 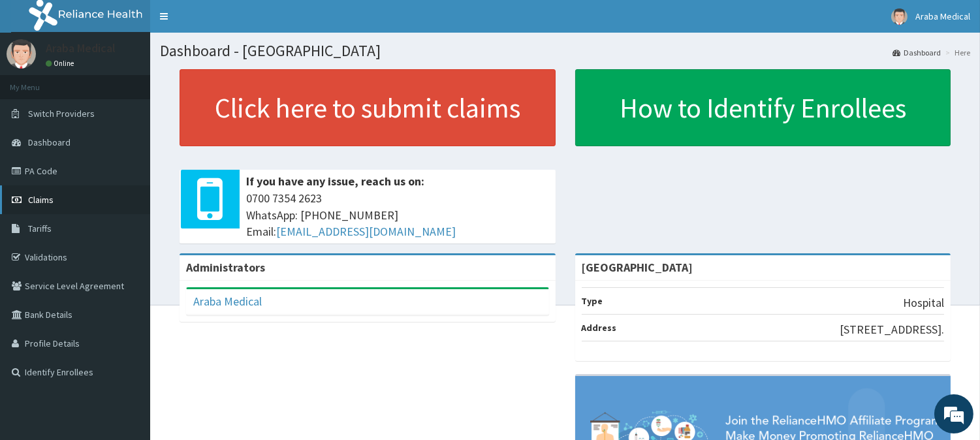 What do you see at coordinates (61, 64) in the screenshot?
I see `a: Online` at bounding box center [61, 64].